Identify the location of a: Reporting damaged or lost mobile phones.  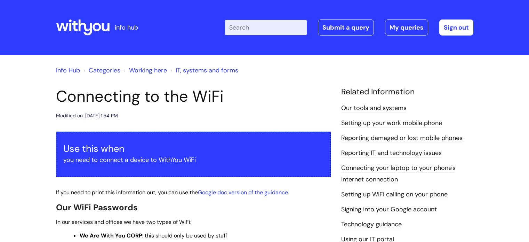
(402, 138).